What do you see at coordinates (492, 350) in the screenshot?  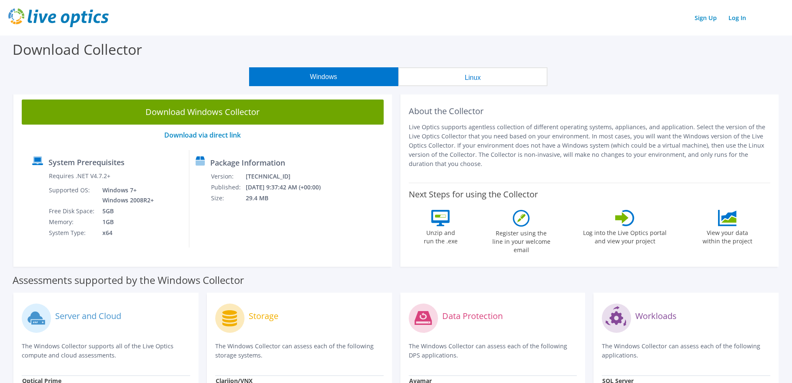 I see `p: The Windows Collector can assess each of the following DPS applications.` at bounding box center [492, 350].